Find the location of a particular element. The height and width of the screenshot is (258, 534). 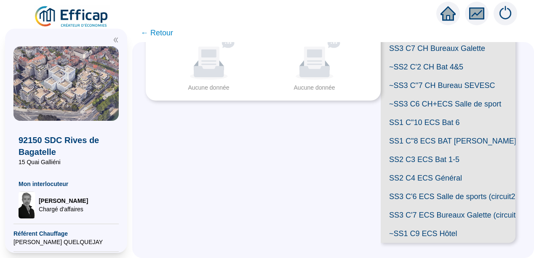

span: ~SS1 C9 ECS Hôtel is located at coordinates (448, 234).